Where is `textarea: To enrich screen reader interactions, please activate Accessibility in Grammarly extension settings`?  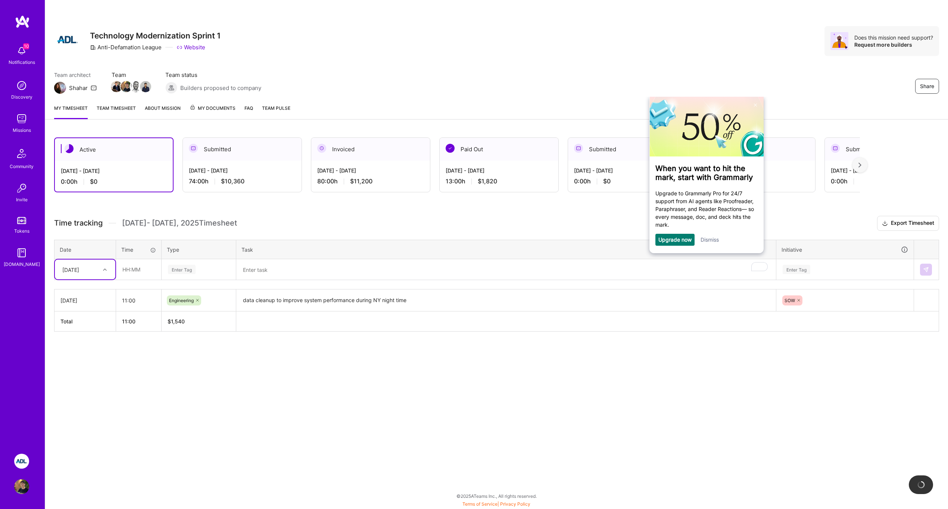
textarea: To enrich screen reader interactions, please activate Accessibility in Grammarly extension settings is located at coordinates (506, 269).